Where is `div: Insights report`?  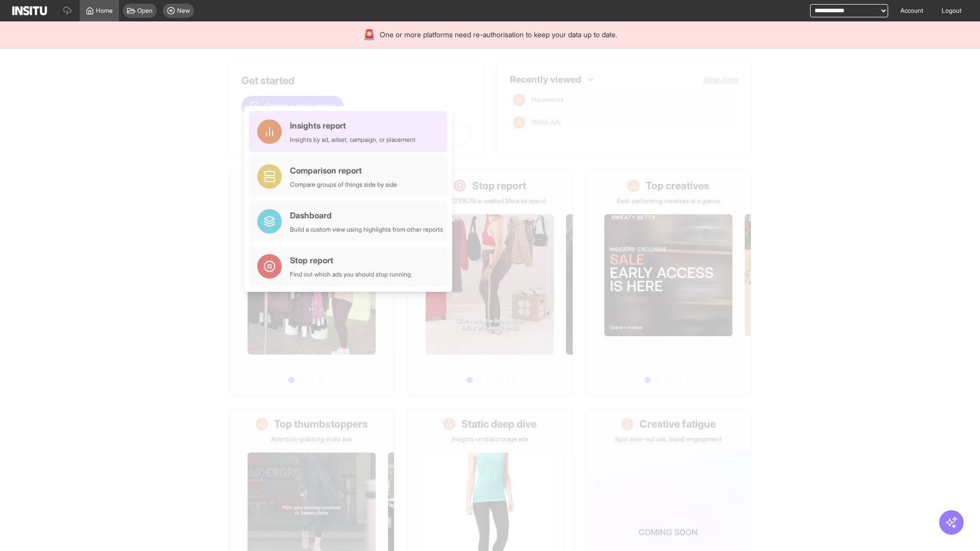 div: Insights report is located at coordinates (352, 125).